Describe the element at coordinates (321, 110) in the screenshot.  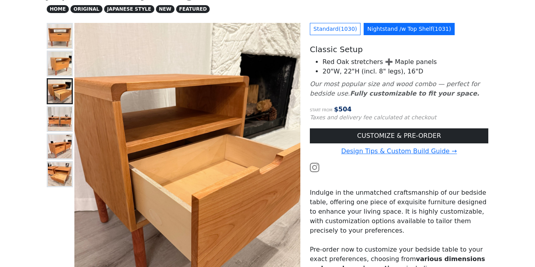
I see `small: Start from` at that location.